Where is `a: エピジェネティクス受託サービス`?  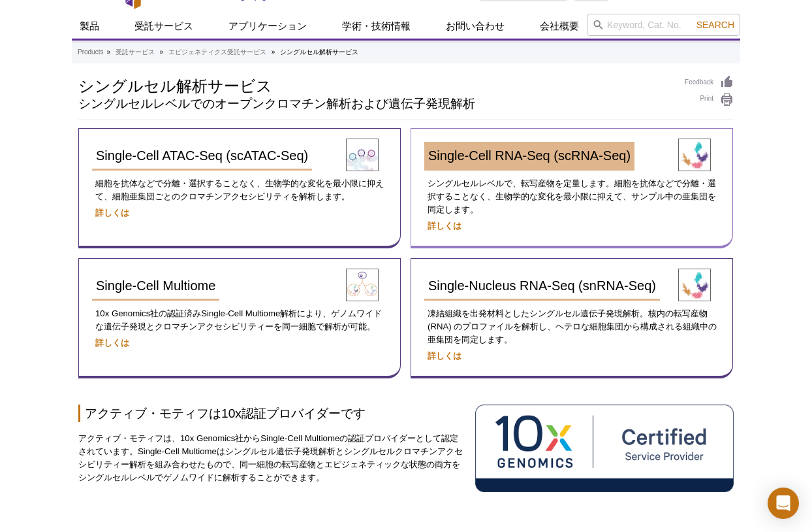 a: エピジェネティクス受託サービス is located at coordinates (217, 52).